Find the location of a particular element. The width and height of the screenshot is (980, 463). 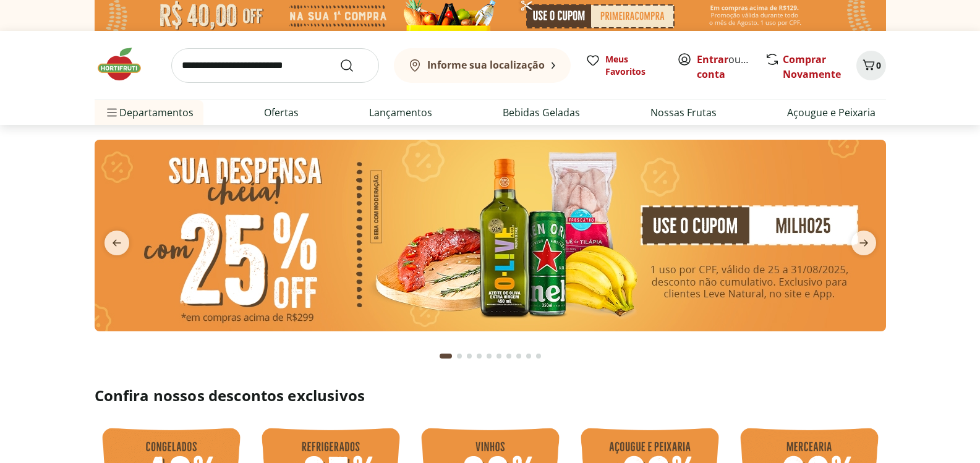

span: ou is located at coordinates (724, 66).